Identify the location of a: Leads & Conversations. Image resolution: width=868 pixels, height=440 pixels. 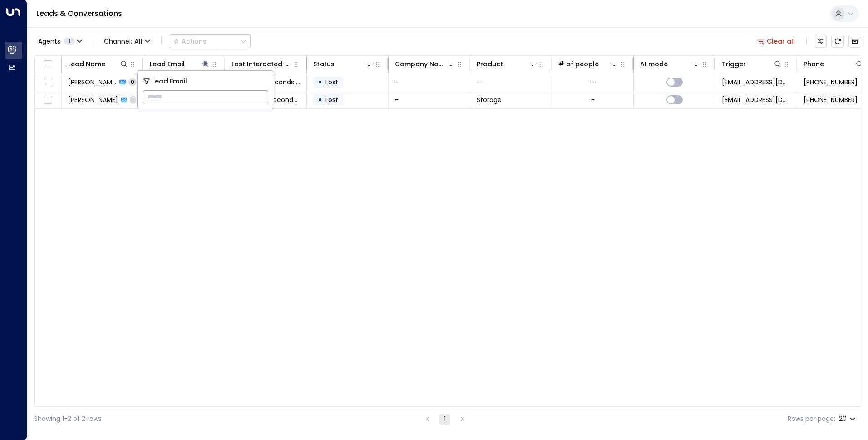
(79, 13).